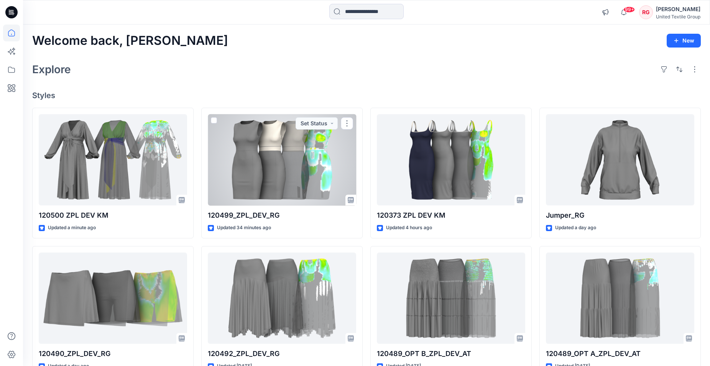 The height and width of the screenshot is (366, 710). Describe the element at coordinates (113, 160) in the screenshot. I see `a: 120500 ZPL DEV KM` at that location.